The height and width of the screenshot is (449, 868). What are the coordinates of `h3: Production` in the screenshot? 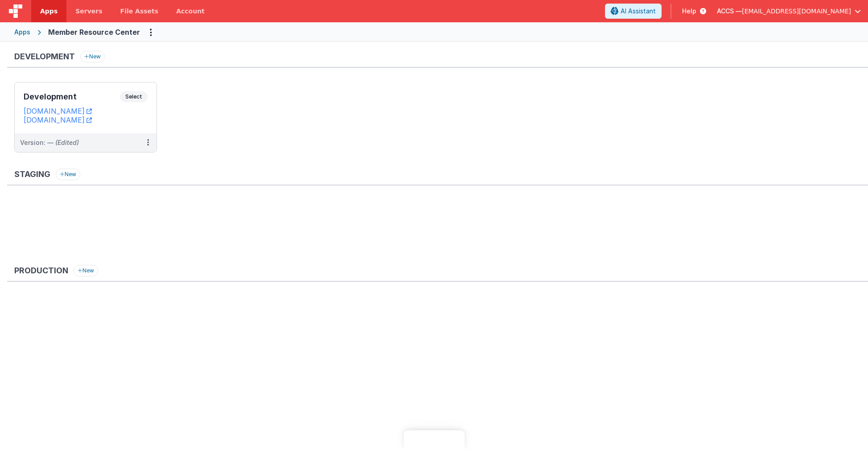 It's located at (41, 271).